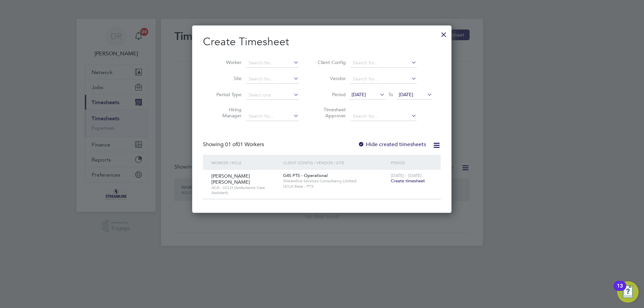  I want to click on span: 01 Workers, so click(245, 145).